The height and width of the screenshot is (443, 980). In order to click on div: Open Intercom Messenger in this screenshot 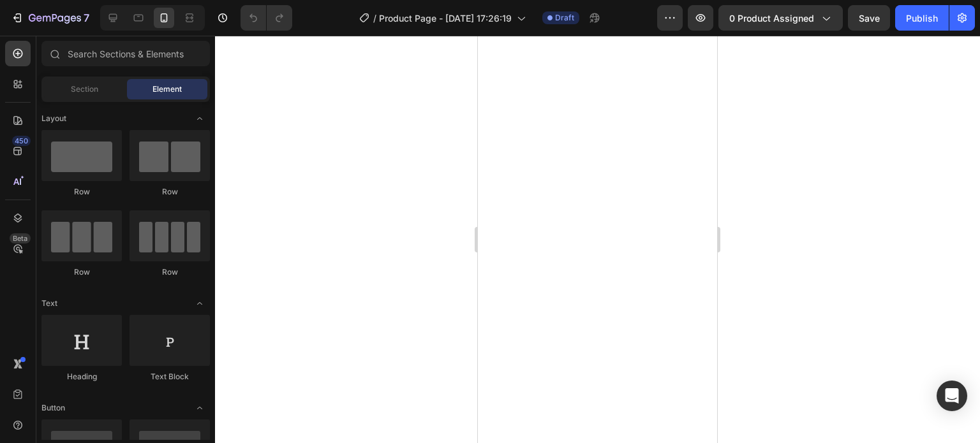, I will do `click(952, 396)`.